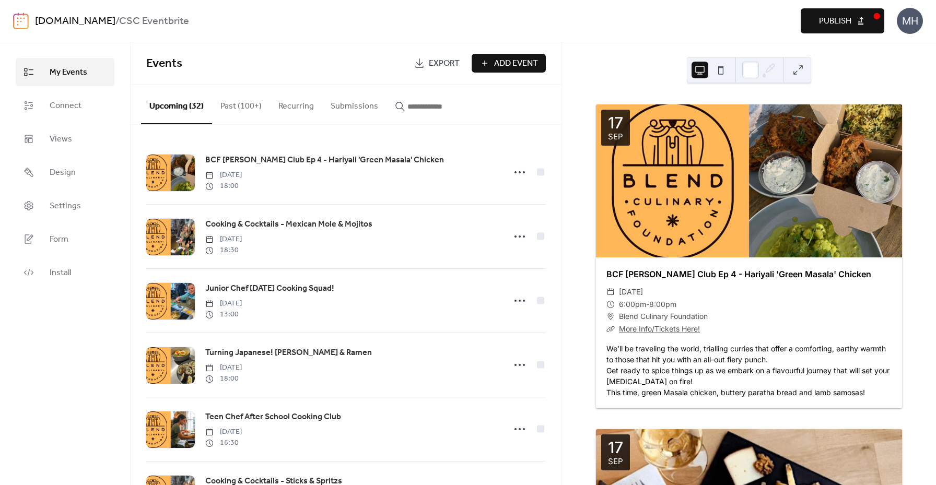 Image resolution: width=936 pixels, height=485 pixels. What do you see at coordinates (65, 206) in the screenshot?
I see `span: Settings` at bounding box center [65, 206].